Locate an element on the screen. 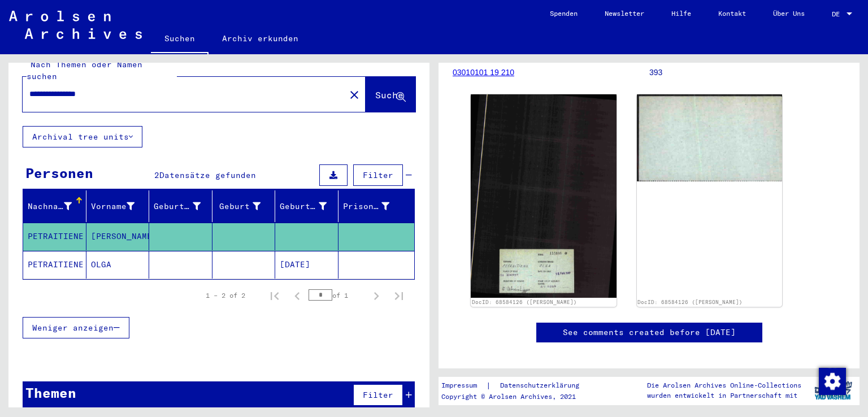  mat-header-cell: Geburtsdatum is located at coordinates (307, 206).